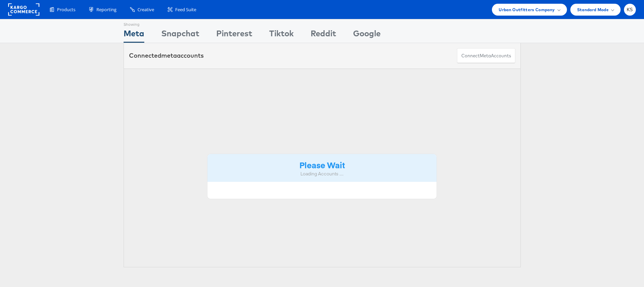  Describe the element at coordinates (107, 9) in the screenshot. I see `span: Reporting` at that location.